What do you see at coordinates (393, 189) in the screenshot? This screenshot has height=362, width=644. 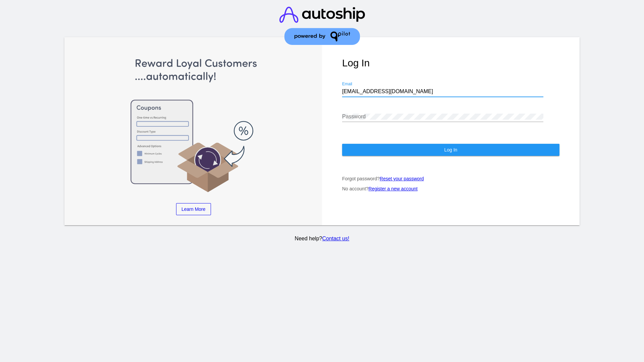 I see `a: Register a new account` at bounding box center [393, 189].